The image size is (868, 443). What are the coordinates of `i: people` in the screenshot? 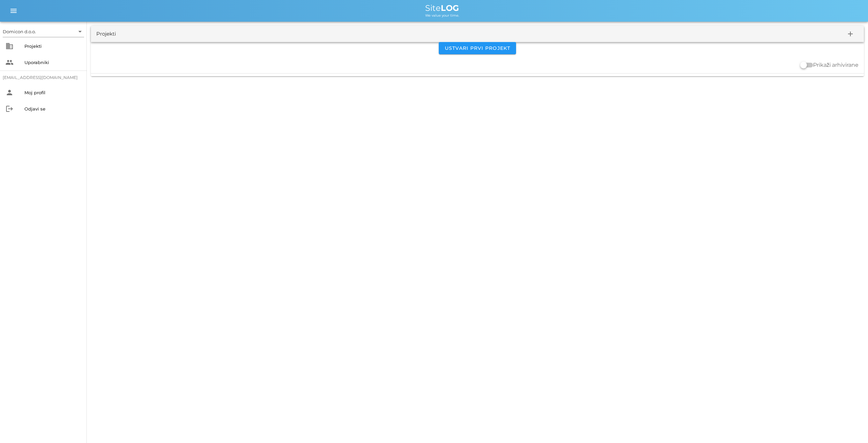 It's located at (10, 62).